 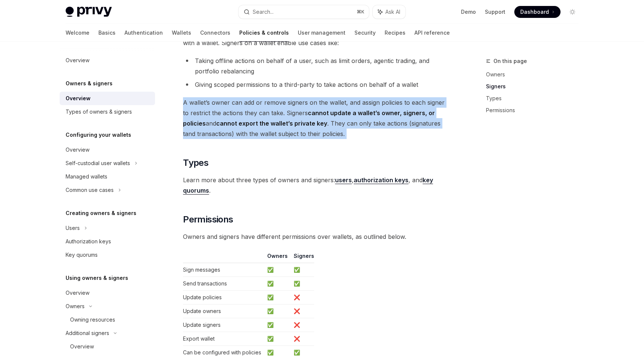 I want to click on div: Self-custodial user wallets, so click(x=98, y=163).